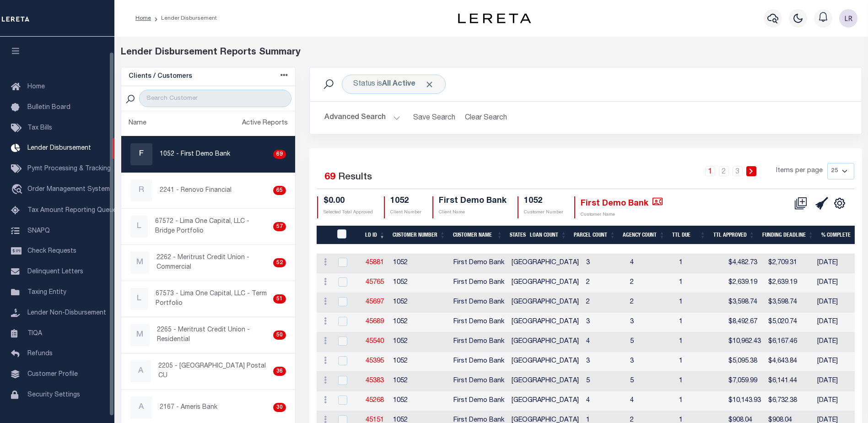  What do you see at coordinates (39, 128) in the screenshot?
I see `span: Tax Bills` at bounding box center [39, 128].